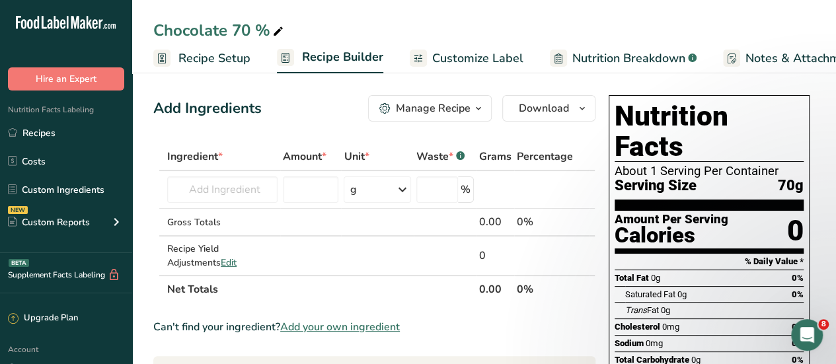 The image size is (836, 364). What do you see at coordinates (222, 222) in the screenshot?
I see `div: Gross Totals` at bounding box center [222, 222].